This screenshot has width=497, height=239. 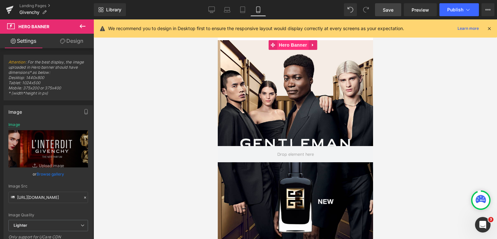 I want to click on span: : For the best display, the image uploaded in Hero banner should have dimensions* as below: Deskt..., so click(x=48, y=80).